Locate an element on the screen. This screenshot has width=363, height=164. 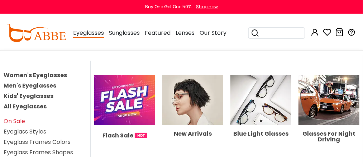
a: Flash Sale is located at coordinates (125, 118).